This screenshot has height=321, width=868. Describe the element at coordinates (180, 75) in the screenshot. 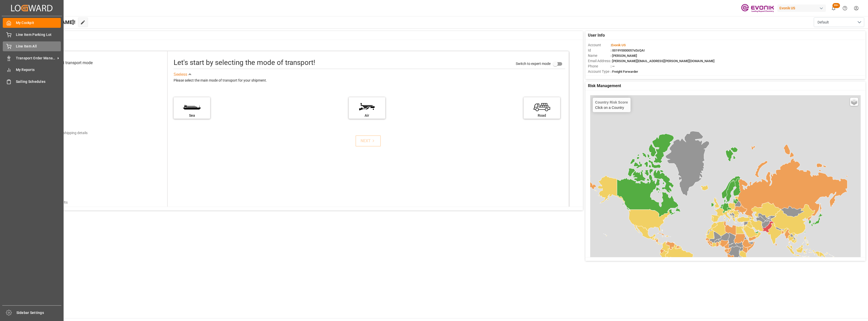

I see `div: See less` at that location.